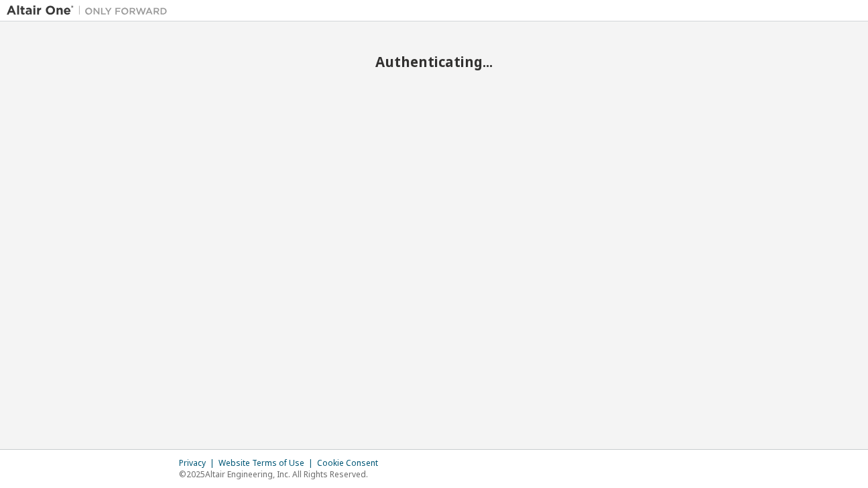 Image resolution: width=868 pixels, height=488 pixels. What do you see at coordinates (91, 10) in the screenshot?
I see `img: Altair One` at bounding box center [91, 10].